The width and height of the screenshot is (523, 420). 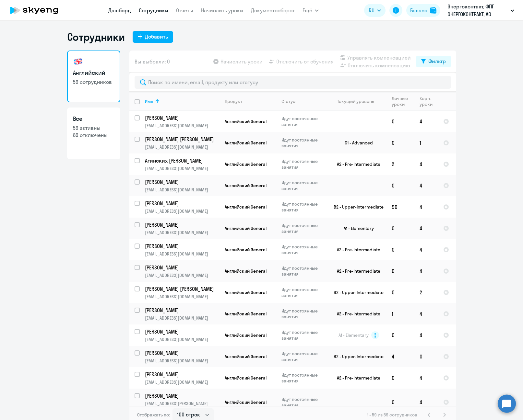 What do you see at coordinates (156, 36) in the screenshot?
I see `div: Добавить` at bounding box center [156, 36].